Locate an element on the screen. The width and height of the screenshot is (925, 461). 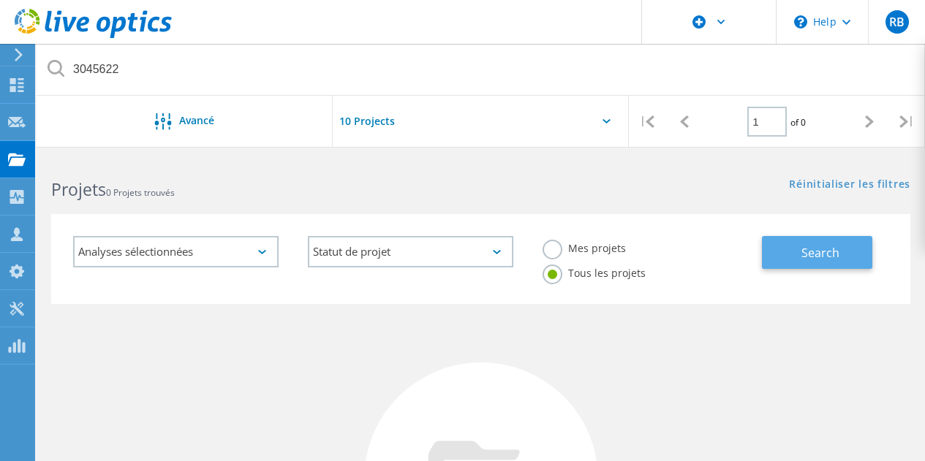
span: RB is located at coordinates (896, 22).